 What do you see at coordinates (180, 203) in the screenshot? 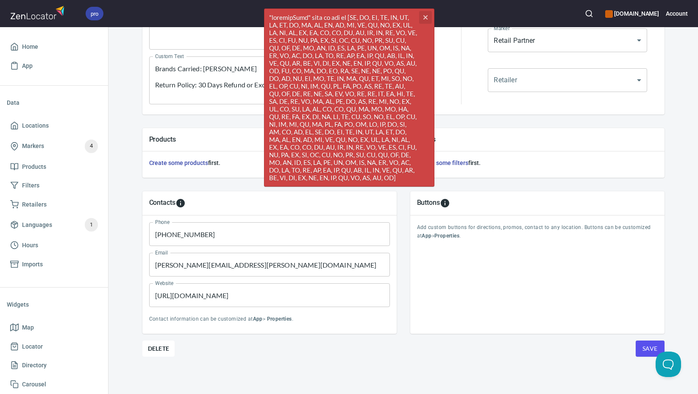
I see `svg: To add custom contact information for locations, please go to Apps > Properties > Contacts.` at bounding box center [180, 203].